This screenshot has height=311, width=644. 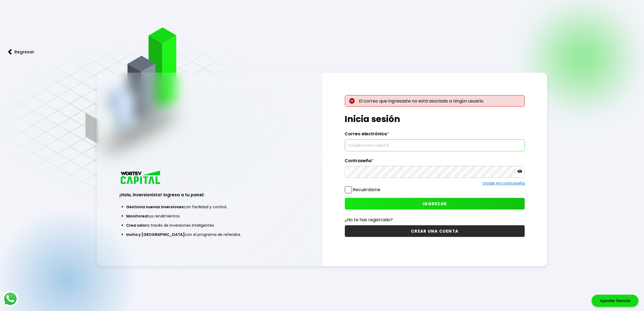 What do you see at coordinates (136, 225) in the screenshot?
I see `span: Crea valor` at bounding box center [136, 225].